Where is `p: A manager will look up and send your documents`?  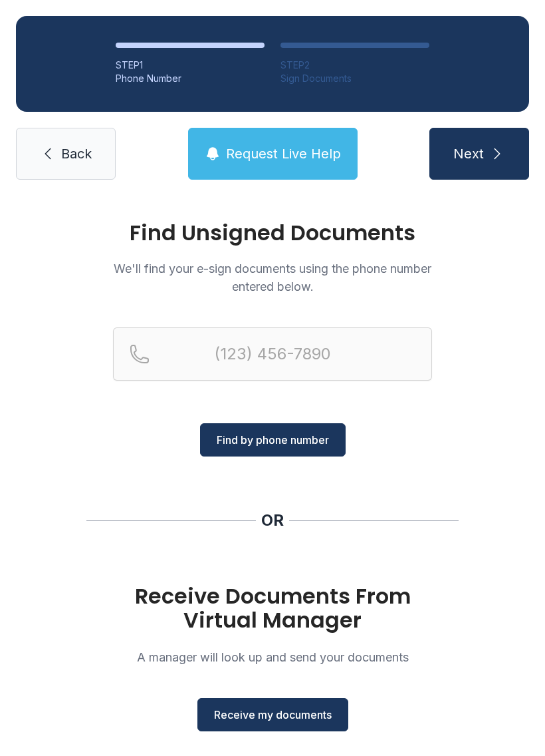 p: A manager will look up and send your documents is located at coordinates (273, 656).